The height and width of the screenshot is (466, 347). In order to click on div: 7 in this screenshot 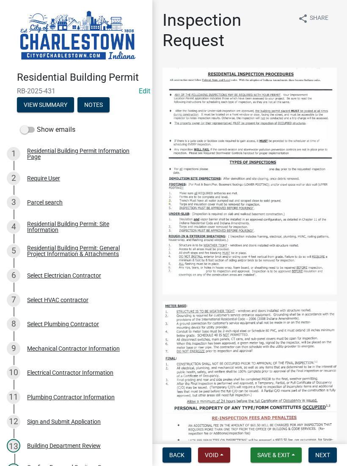, I will do `click(14, 300)`.